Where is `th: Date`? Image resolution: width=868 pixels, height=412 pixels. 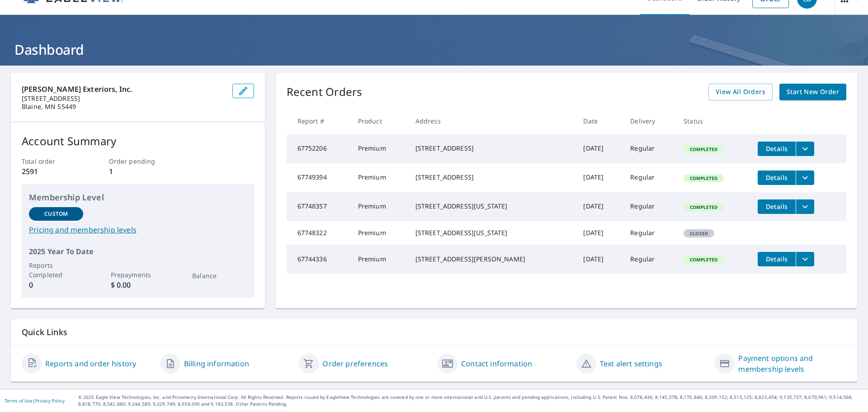
th: Date is located at coordinates (600, 121).